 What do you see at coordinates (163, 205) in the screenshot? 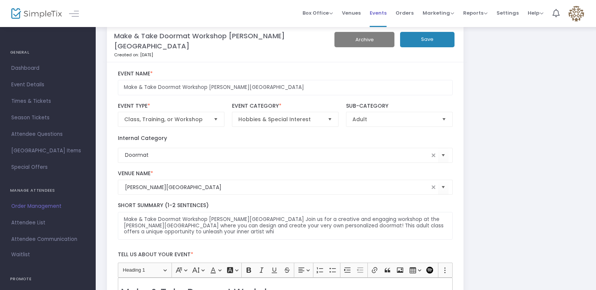
I see `span: Short Summary (1-2 Sentences)` at bounding box center [163, 205].